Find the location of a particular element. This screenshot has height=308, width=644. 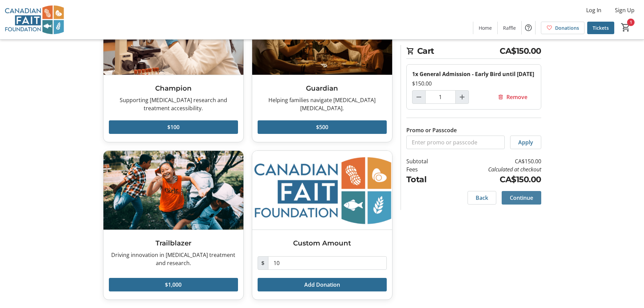

span: $1,000 is located at coordinates (173, 285).